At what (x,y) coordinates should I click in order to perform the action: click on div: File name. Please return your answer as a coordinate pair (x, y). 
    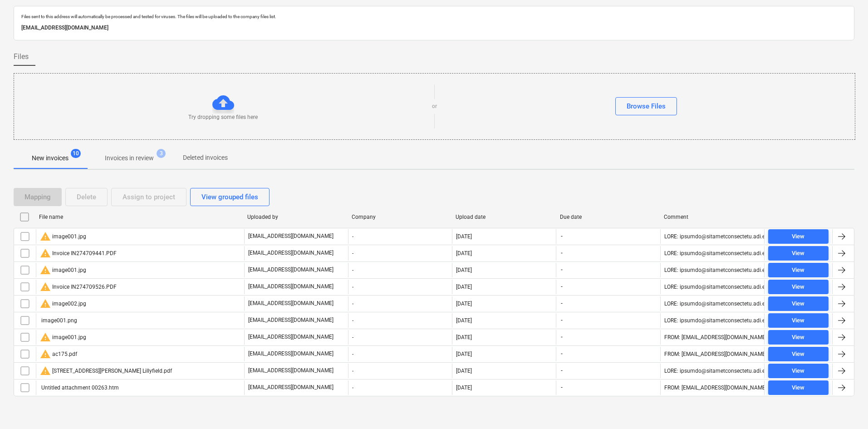
    Looking at the image, I should click on (139, 217).